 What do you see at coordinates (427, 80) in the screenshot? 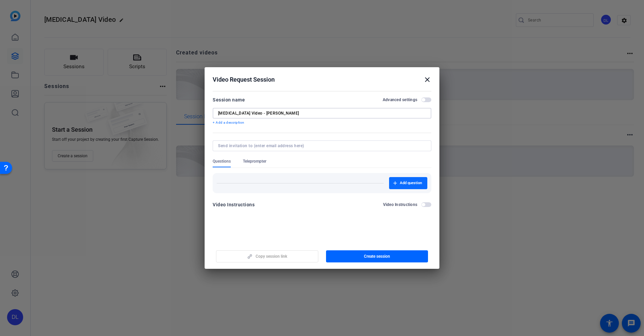
I see `mat-icon: close` at bounding box center [427, 80].